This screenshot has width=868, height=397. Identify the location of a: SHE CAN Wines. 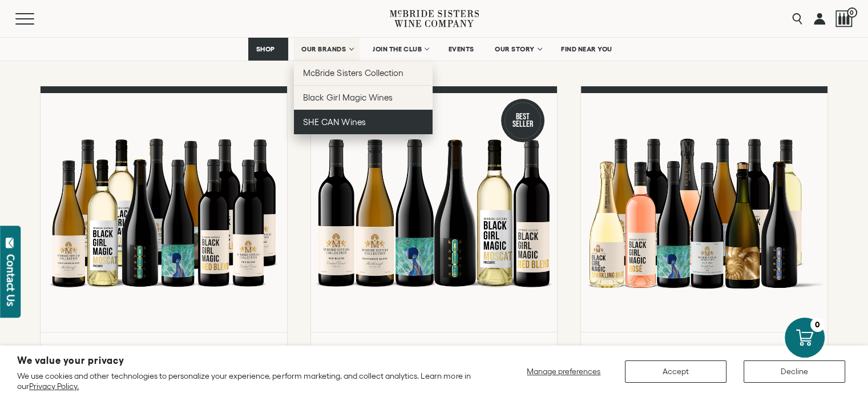
(363, 122).